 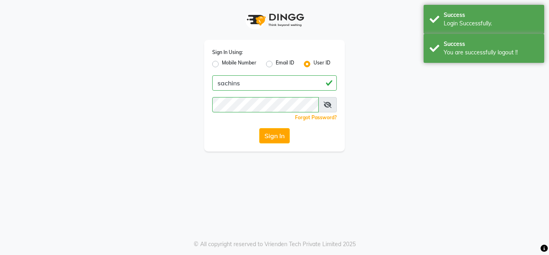 What do you see at coordinates (228, 52) in the screenshot?
I see `label: Sign In Using:` at bounding box center [228, 52].